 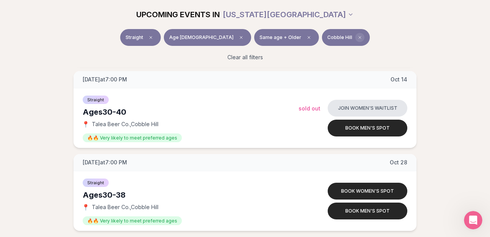 What do you see at coordinates (360, 38) in the screenshot?
I see `span: Clear borough filter` at bounding box center [360, 38].